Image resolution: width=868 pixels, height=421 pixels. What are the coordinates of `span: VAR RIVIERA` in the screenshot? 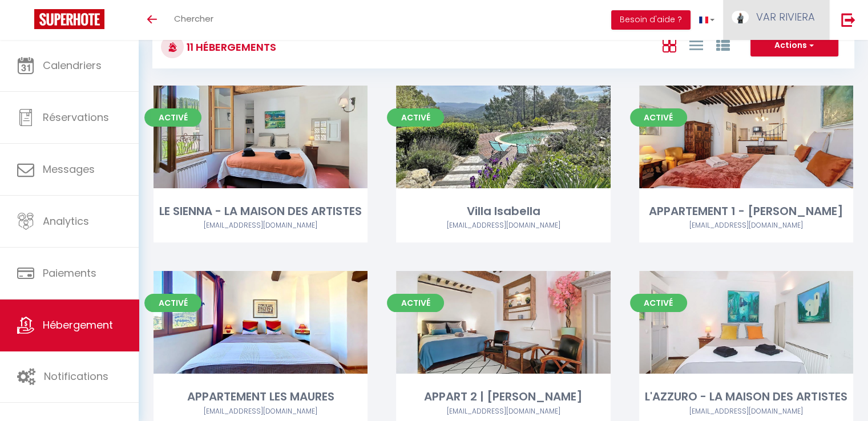 It's located at (785, 17).